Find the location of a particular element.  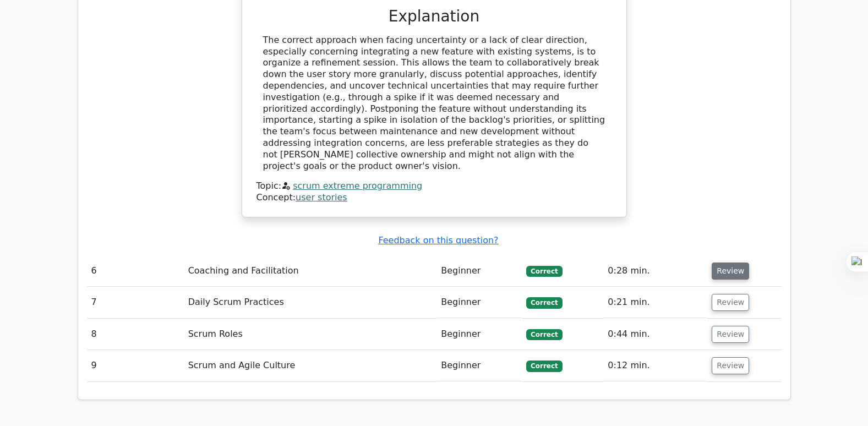

td: 0:44 min. is located at coordinates (655, 334).